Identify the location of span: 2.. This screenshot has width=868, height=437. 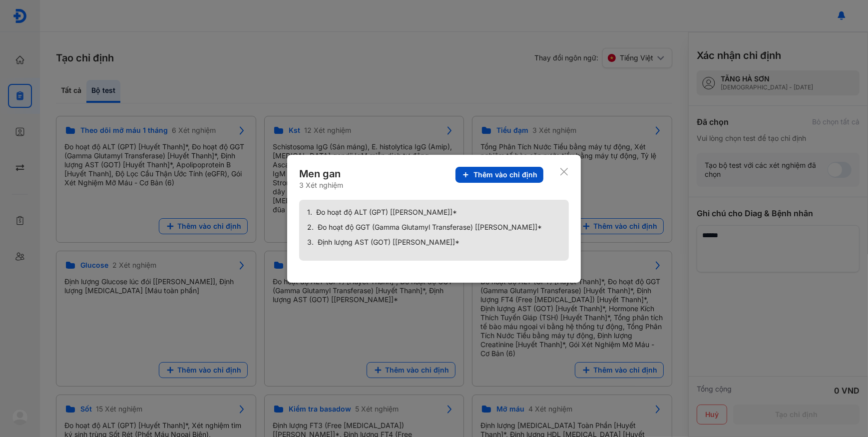
(310, 228).